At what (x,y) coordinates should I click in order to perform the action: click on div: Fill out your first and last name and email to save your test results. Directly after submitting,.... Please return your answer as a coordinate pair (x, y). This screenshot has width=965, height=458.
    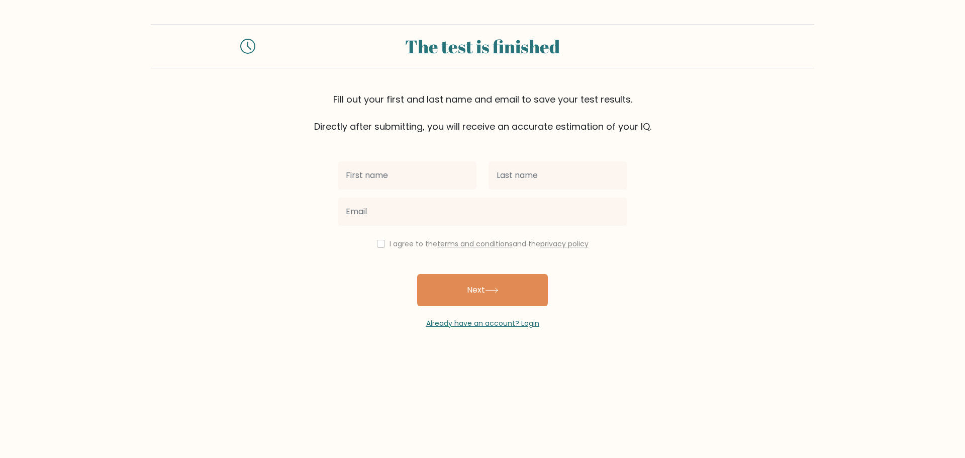
    Looking at the image, I should click on (482, 113).